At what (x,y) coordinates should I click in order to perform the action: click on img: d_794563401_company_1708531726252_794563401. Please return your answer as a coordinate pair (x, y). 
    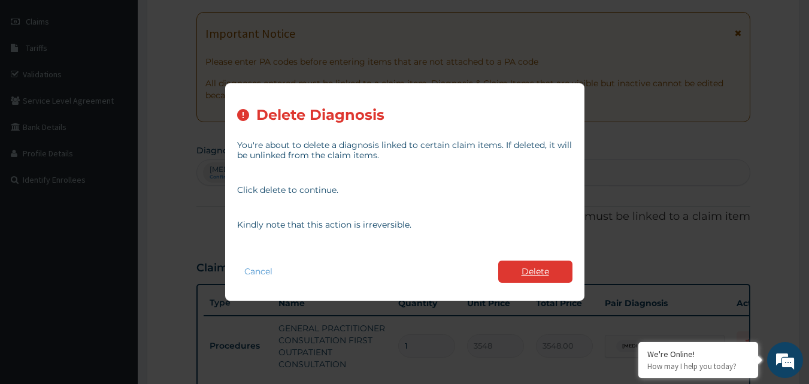
    Looking at the image, I should click on (35, 75).